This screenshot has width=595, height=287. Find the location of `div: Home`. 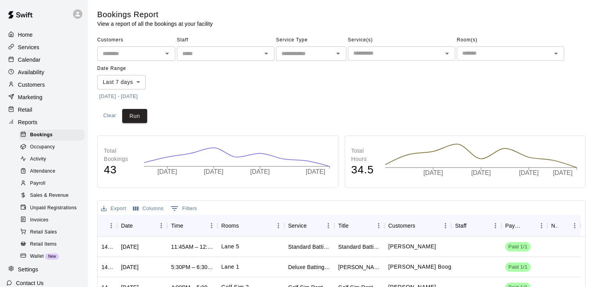

div: Home is located at coordinates (44, 35).